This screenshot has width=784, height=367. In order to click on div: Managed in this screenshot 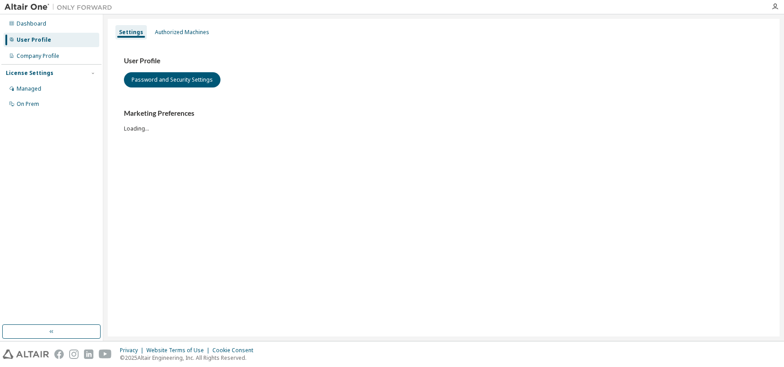, I will do `click(29, 89)`.